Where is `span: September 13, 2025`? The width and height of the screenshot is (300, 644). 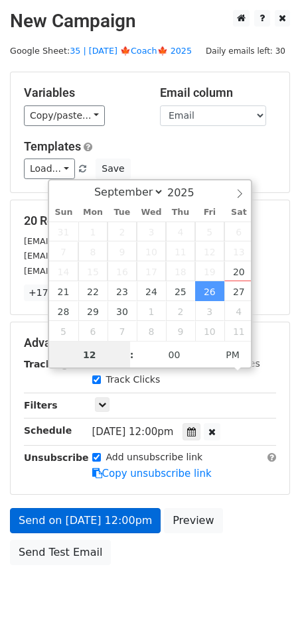
span: September 13, 2025 is located at coordinates (239, 251).